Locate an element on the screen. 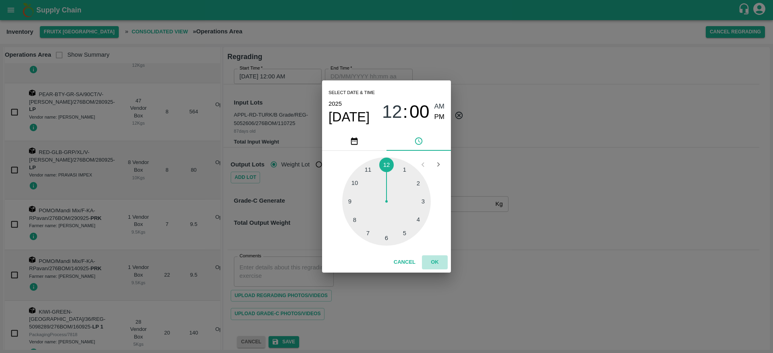 This screenshot has width=773, height=353. button: pick time is located at coordinates (419, 141).